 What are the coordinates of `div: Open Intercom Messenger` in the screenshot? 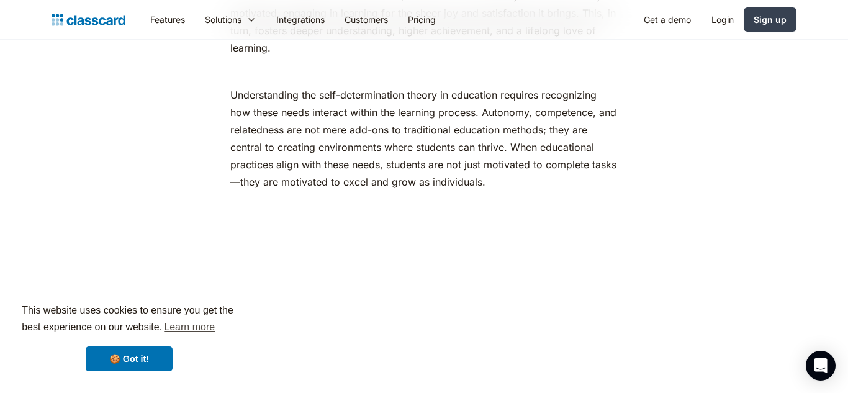 It's located at (820, 365).